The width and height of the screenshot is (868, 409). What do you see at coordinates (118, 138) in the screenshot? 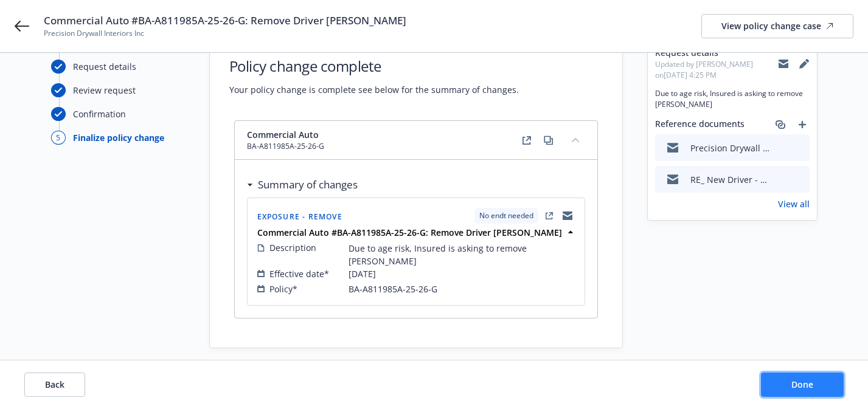
I see `div: Finalize policy change` at bounding box center [118, 138].